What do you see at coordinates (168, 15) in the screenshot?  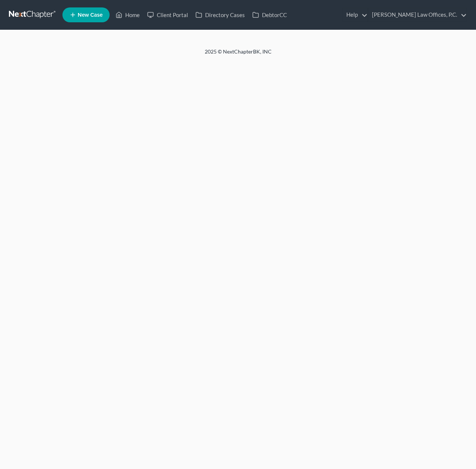 I see `a: Client Portal` at bounding box center [168, 15].